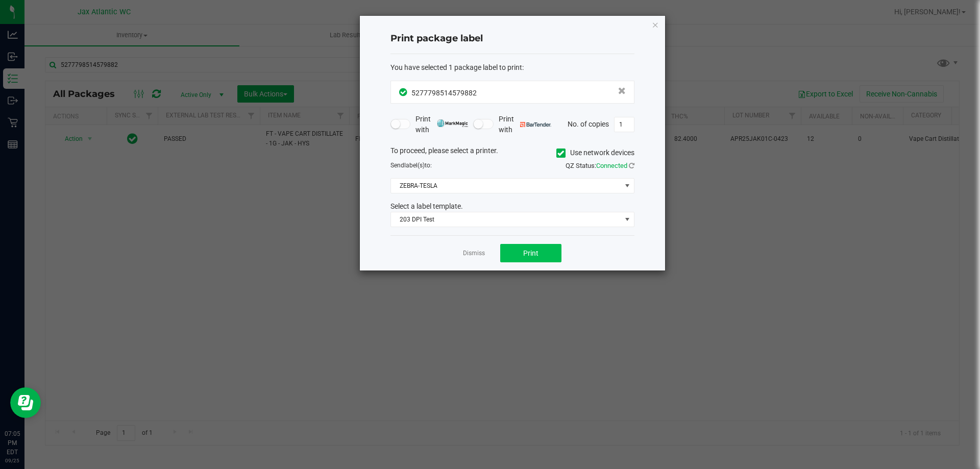  Describe the element at coordinates (611, 165) in the screenshot. I see `span: Connected` at that location.